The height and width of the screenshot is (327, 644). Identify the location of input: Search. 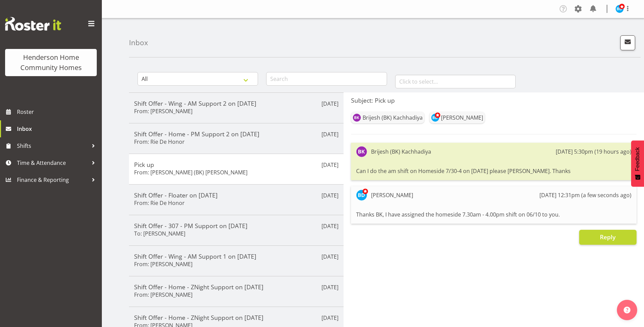
(326, 79).